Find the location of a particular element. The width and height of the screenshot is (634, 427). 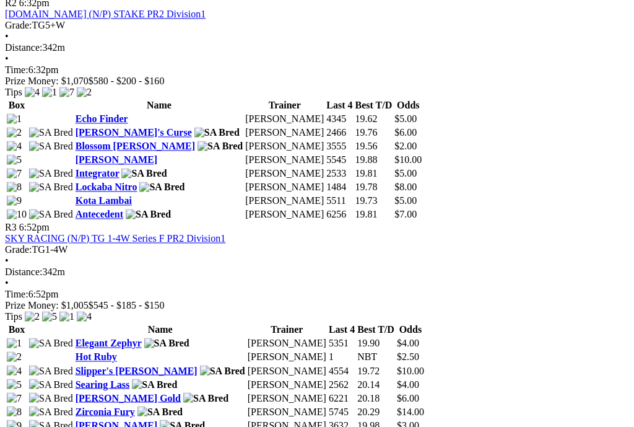

a: Searing Lass is located at coordinates (103, 383).